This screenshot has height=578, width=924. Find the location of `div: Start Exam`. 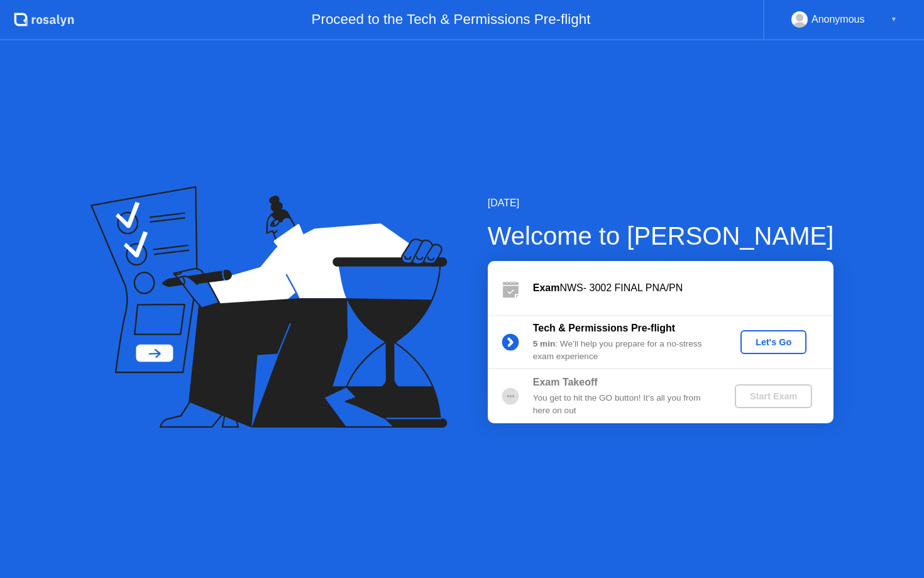

div: Start Exam is located at coordinates (773, 397).